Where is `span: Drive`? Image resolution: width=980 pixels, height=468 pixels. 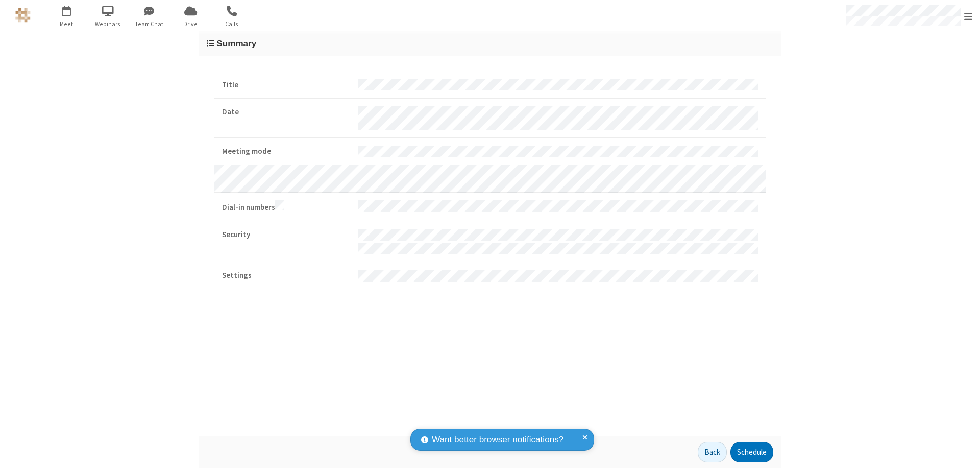 span: Drive is located at coordinates (190, 24).